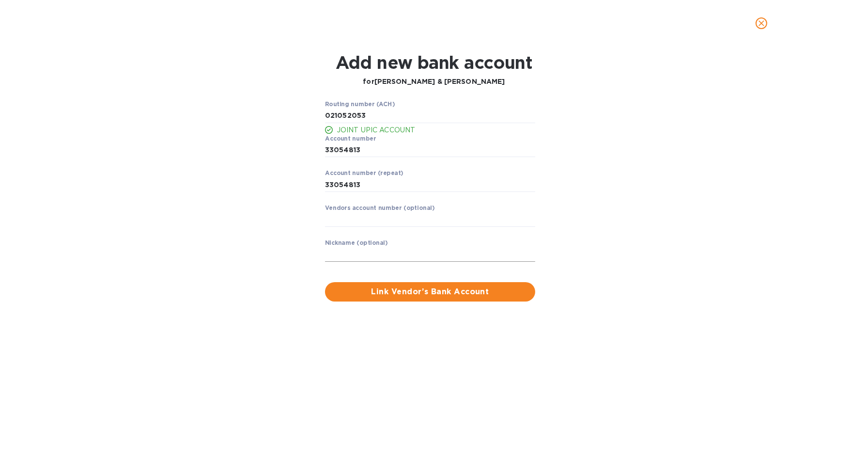 The width and height of the screenshot is (868, 462). Describe the element at coordinates (430, 292) in the screenshot. I see `button: Link Vendor’s Bank Account` at that location.